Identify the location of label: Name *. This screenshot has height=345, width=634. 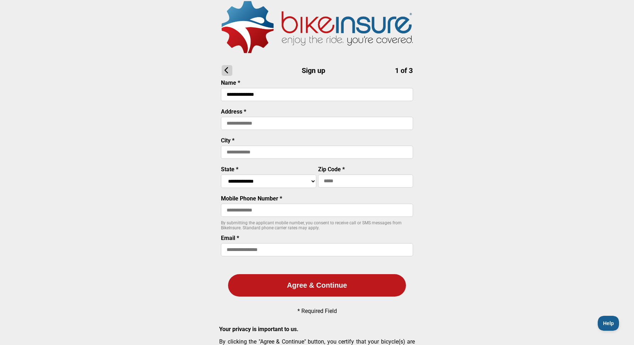
(231, 83).